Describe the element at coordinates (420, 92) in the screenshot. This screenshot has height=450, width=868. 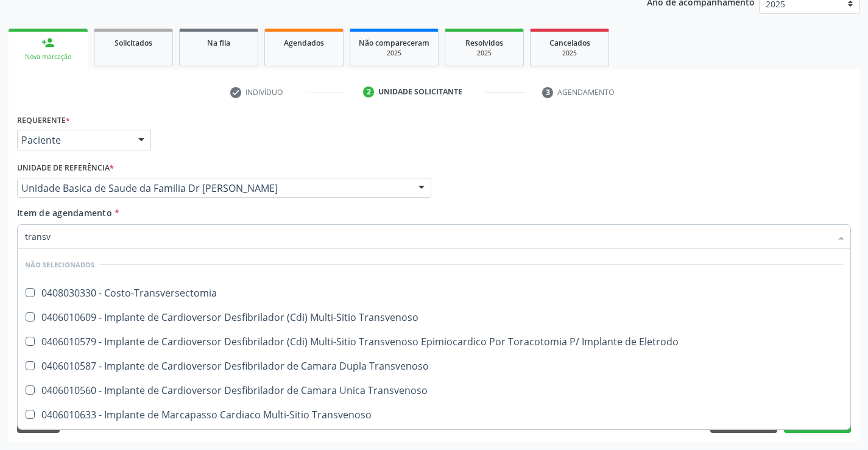
I see `div: Unidade solicitante` at that location.